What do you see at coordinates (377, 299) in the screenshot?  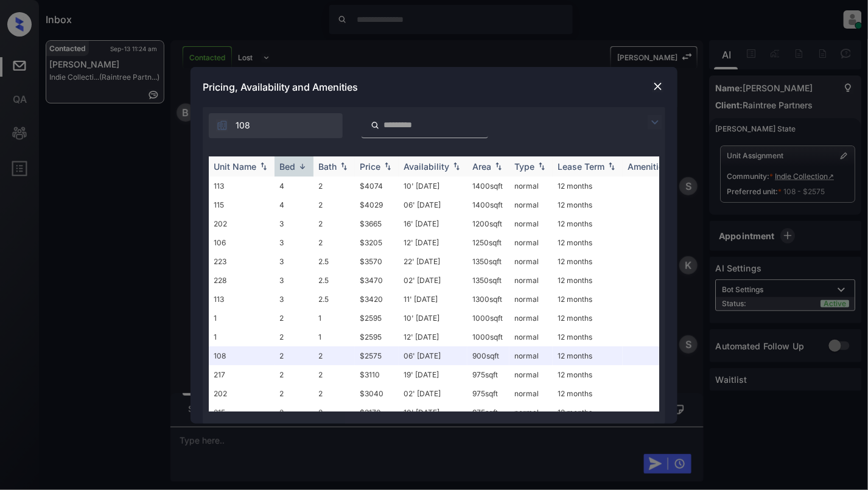 I see `td: $3420` at bounding box center [377, 299].